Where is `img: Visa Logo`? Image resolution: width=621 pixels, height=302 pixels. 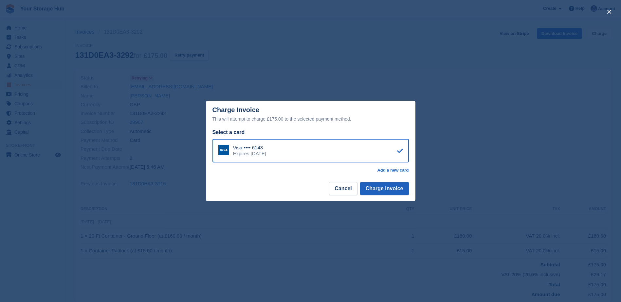
img: Visa Logo is located at coordinates (224, 150).